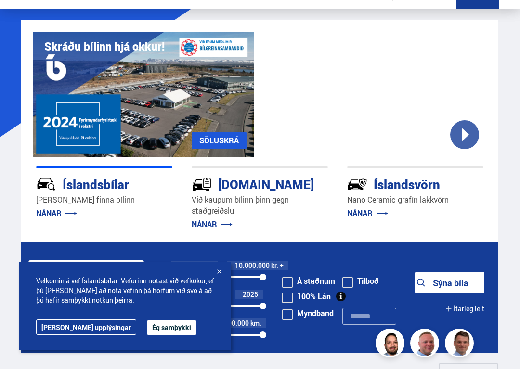  Describe the element at coordinates (192, 265) in the screenshot. I see `span: 100.000` at that location.